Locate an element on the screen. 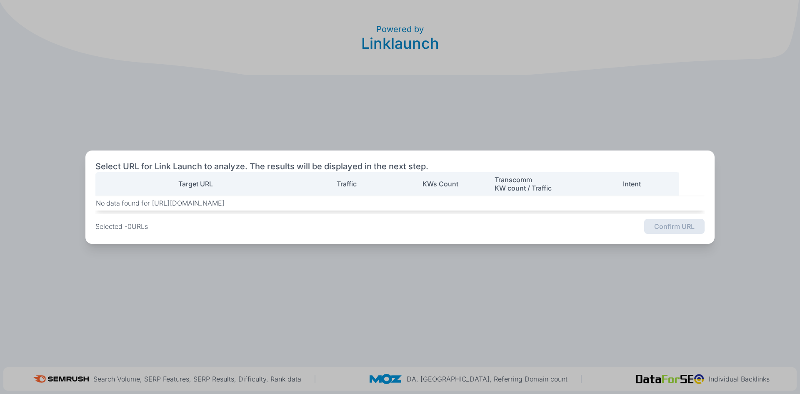 The width and height of the screenshot is (800, 394). p: Traffic is located at coordinates (347, 184).